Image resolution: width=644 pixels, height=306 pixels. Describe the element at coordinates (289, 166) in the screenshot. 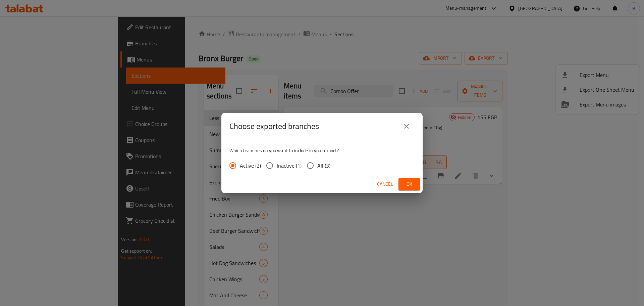

I see `span: Inactive (1)` at that location.